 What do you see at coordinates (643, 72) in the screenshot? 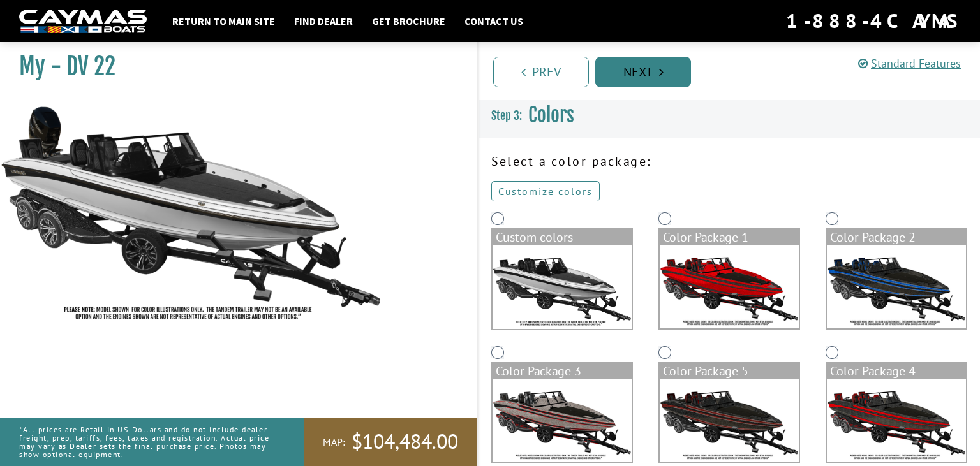
I see `a: Next` at bounding box center [643, 72].